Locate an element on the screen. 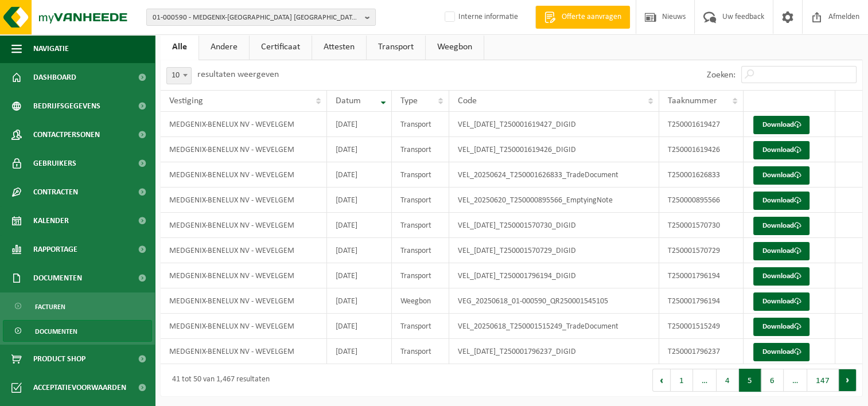 The image size is (868, 406). span: Kalender is located at coordinates (51, 221).